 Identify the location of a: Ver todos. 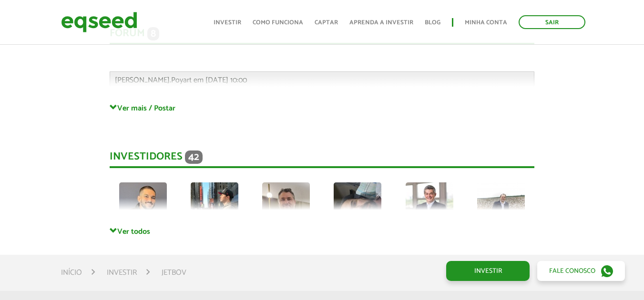
(322, 231).